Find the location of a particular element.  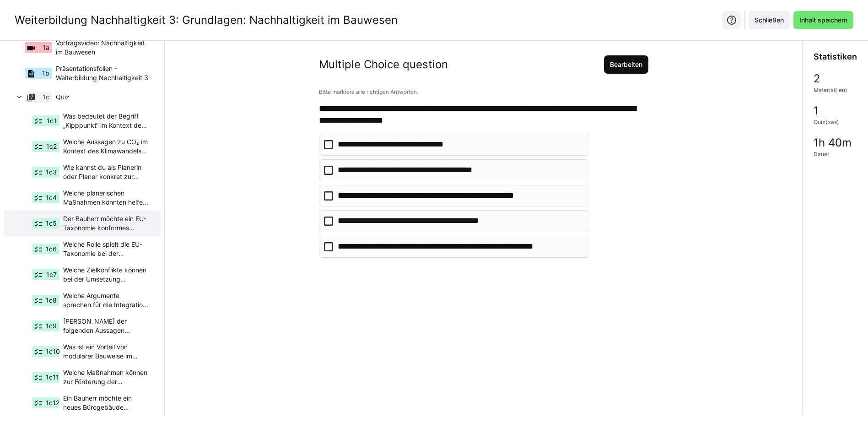

span: Schließen is located at coordinates (769, 20).